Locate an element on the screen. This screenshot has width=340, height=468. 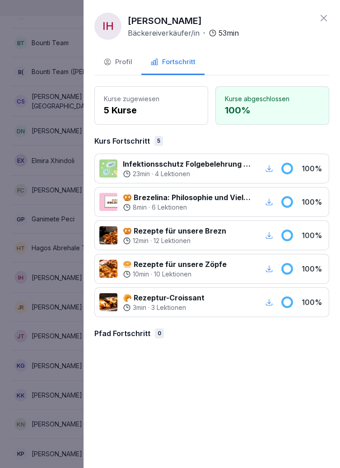
button: Profil is located at coordinates (118, 63).